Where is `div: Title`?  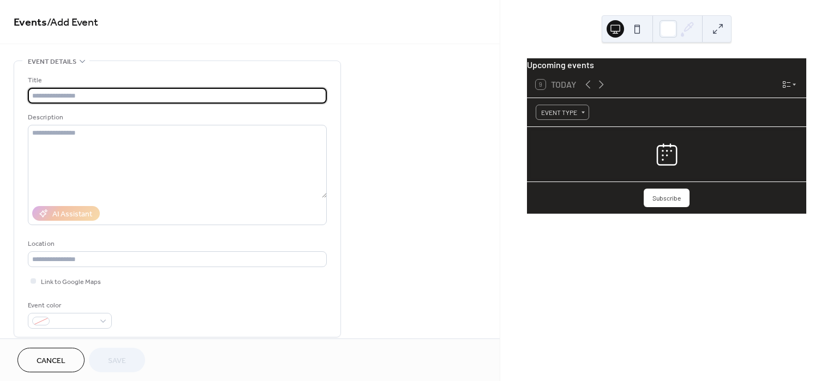
div: Title is located at coordinates (176, 80).